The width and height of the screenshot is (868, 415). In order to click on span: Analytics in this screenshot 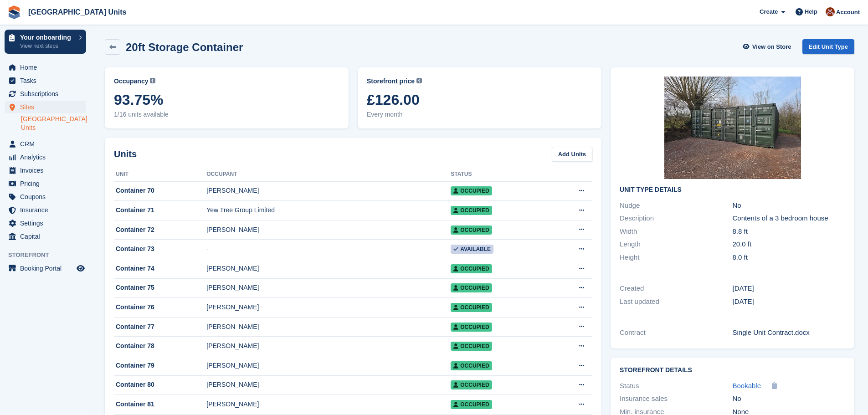, I will do `click(47, 157)`.